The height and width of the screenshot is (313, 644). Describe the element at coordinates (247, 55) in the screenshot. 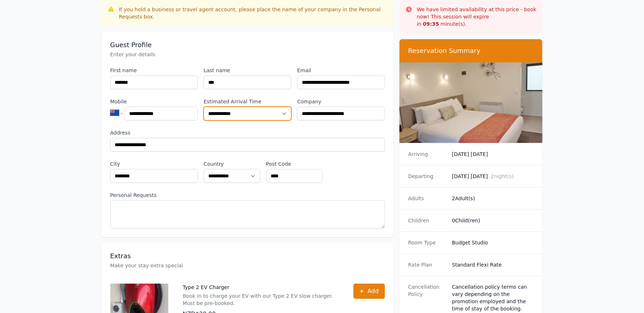

I see `p: Enter your details` at that location.